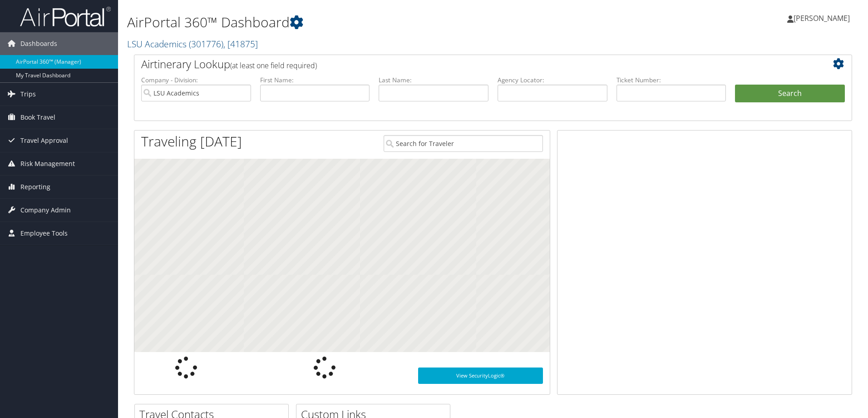 This screenshot has height=418, width=868. I want to click on a: LSU Academics, so click(193, 43).